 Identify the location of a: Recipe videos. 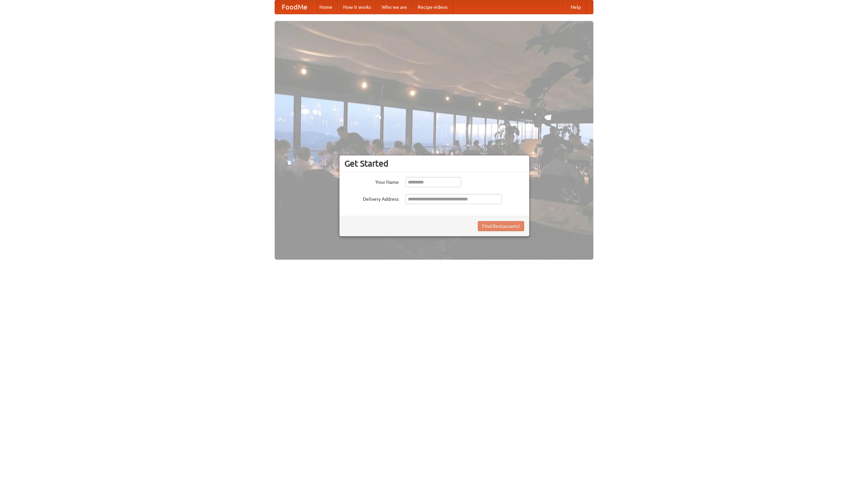
(433, 7).